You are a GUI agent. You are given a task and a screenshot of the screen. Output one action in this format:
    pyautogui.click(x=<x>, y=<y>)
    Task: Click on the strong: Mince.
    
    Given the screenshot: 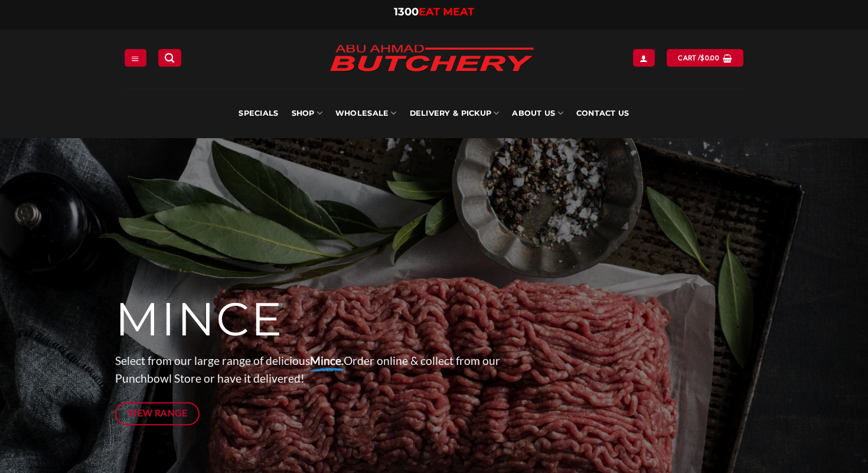 What is the action you would take?
    pyautogui.click(x=326, y=360)
    